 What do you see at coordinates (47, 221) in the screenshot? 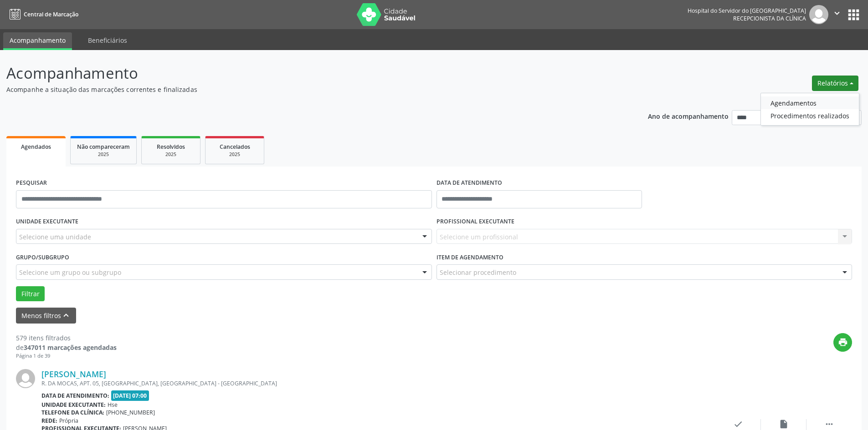
I see `label: UNIDADE EXECUTANTE` at bounding box center [47, 221].